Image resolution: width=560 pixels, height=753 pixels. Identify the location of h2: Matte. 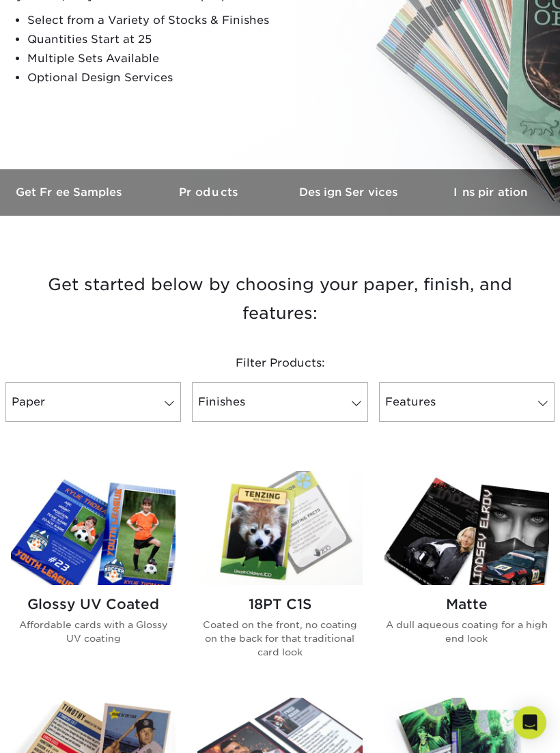
(467, 605).